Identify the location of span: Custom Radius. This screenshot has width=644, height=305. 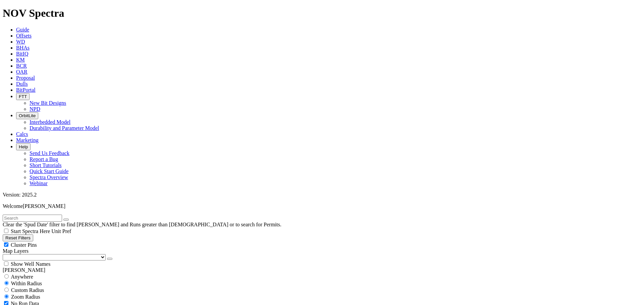
(28, 290).